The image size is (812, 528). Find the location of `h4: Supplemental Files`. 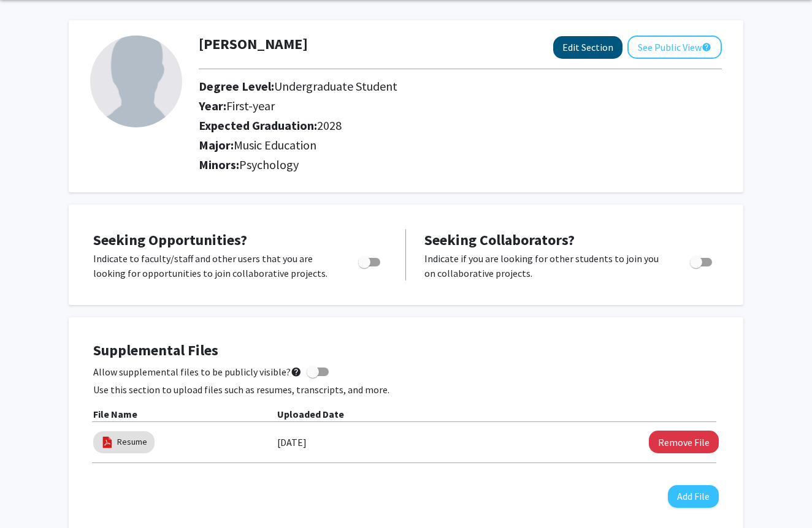

h4: Supplemental Files is located at coordinates (406, 350).